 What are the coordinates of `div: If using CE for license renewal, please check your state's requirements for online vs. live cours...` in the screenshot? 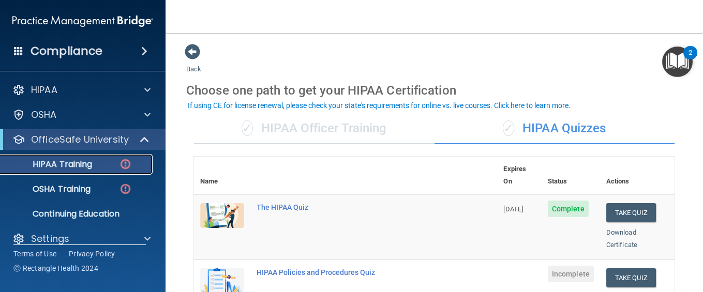 It's located at (379, 105).